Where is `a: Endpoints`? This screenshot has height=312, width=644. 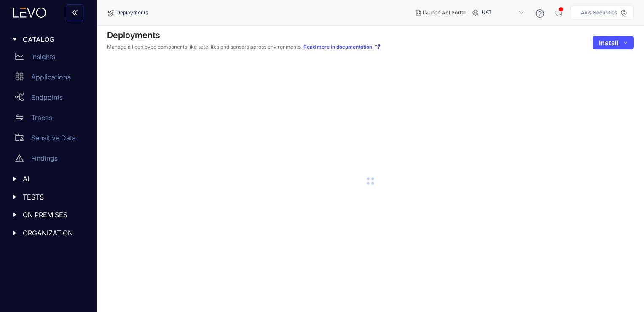
a: Endpoints is located at coordinates (50, 99).